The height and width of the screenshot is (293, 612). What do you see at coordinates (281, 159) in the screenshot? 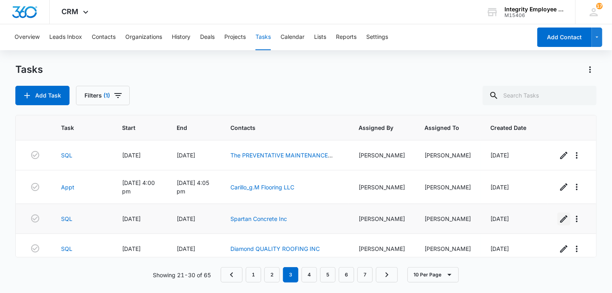
I see `a: The PREVENTATIVE MAINTENANCE TEAM LLC` at bounding box center [281, 159].